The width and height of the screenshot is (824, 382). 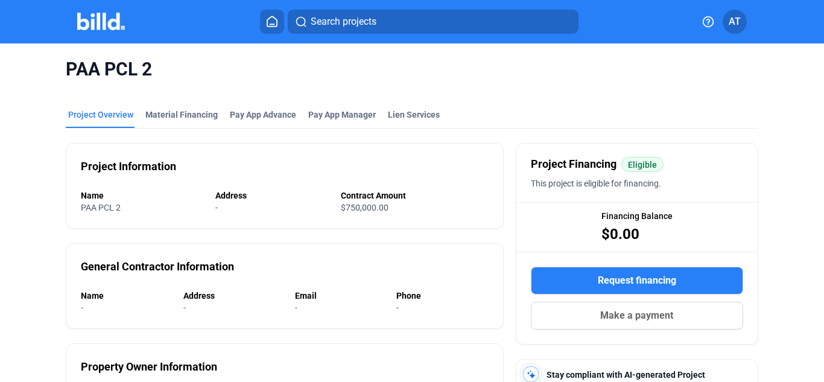 What do you see at coordinates (340, 296) in the screenshot?
I see `div: Email` at bounding box center [340, 296].